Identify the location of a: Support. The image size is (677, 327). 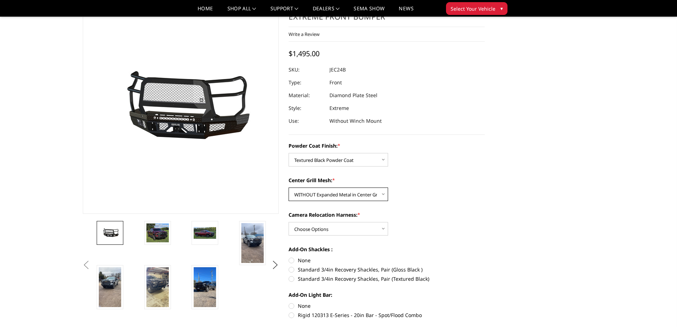
(284, 11).